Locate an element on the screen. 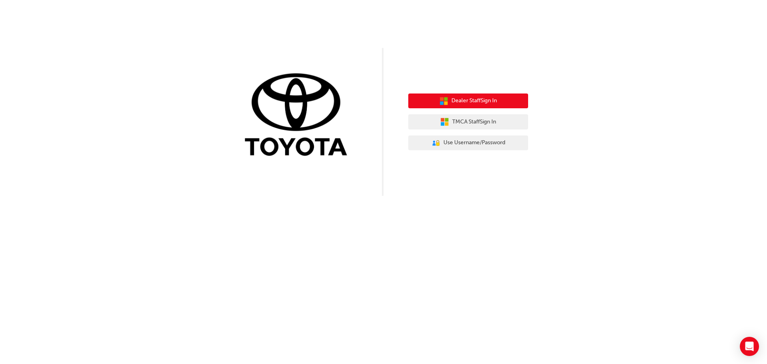  div: Open Intercom Messenger is located at coordinates (749, 346).